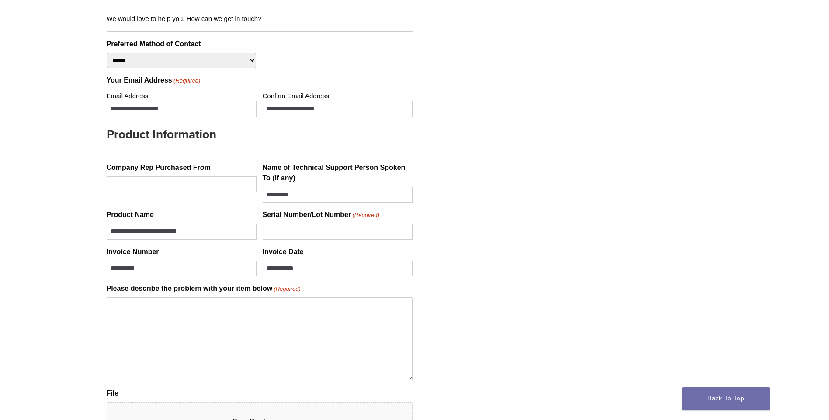 Image resolution: width=829 pixels, height=420 pixels. I want to click on div: We would love to help you. How can we get in touch?, so click(256, 16).